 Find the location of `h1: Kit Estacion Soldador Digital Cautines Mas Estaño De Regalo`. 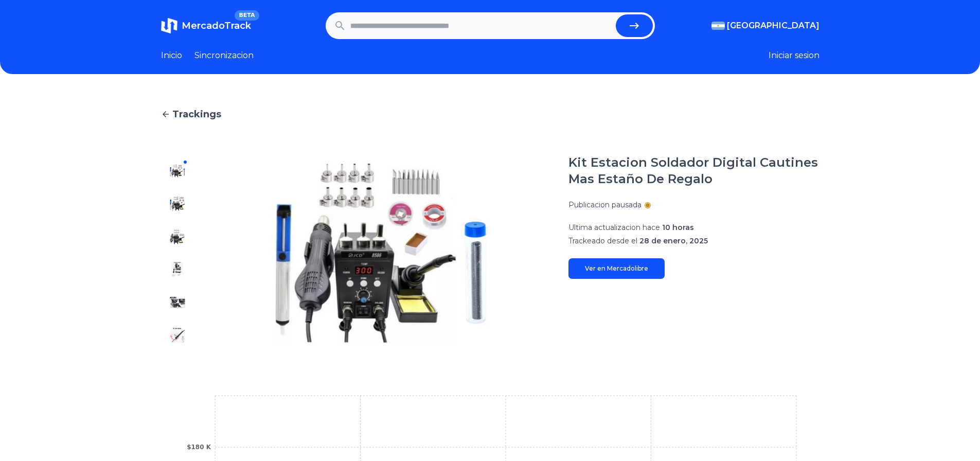

h1: Kit Estacion Soldador Digital Cautines Mas Estaño De Regalo is located at coordinates (694, 171).